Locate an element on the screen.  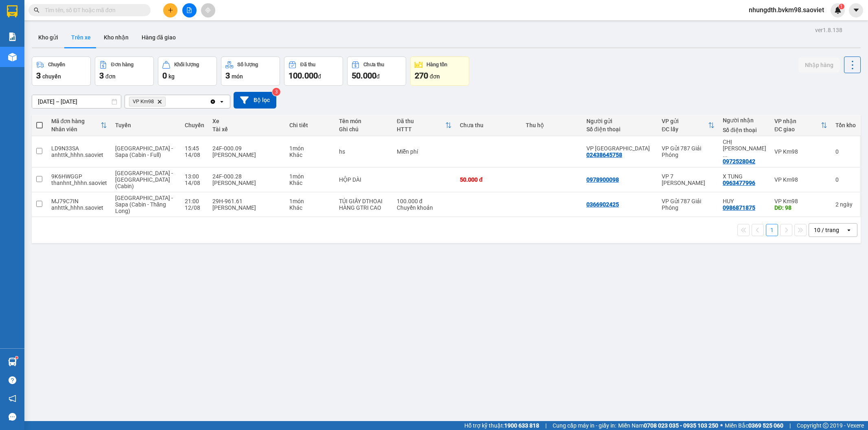
img: solution-icon is located at coordinates (12, 36).